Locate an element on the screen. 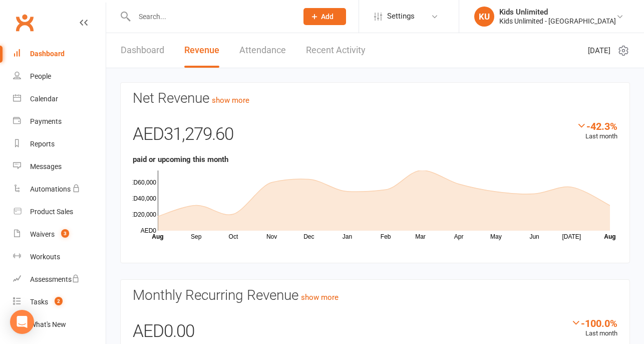 Image resolution: width=644 pixels, height=344 pixels. a: Clubworx is located at coordinates (24, 23).